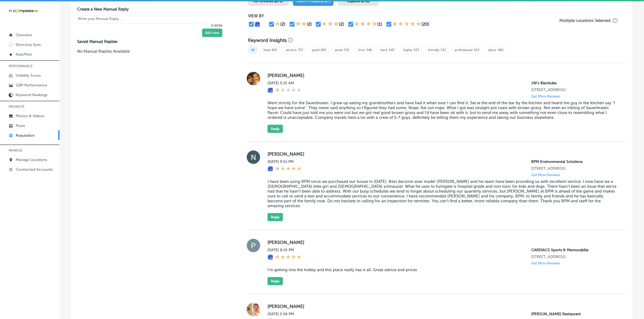 The image size is (644, 319). I want to click on a: good, so click(315, 50).